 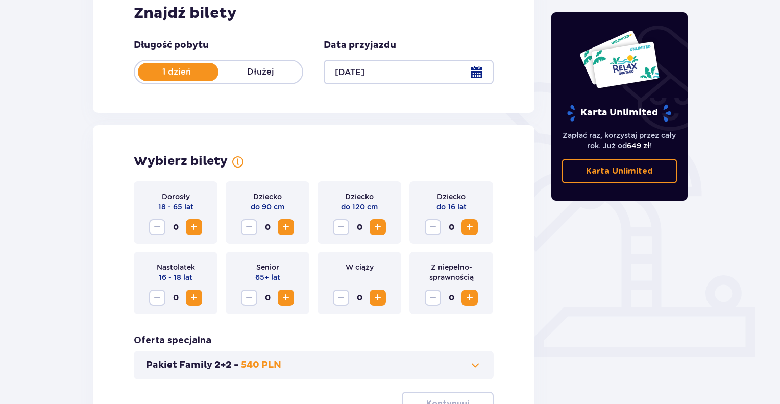 What do you see at coordinates (176, 197) in the screenshot?
I see `p: Dorosły` at bounding box center [176, 197].